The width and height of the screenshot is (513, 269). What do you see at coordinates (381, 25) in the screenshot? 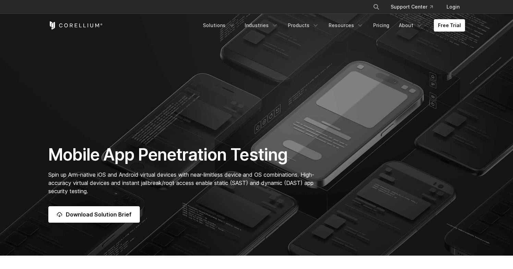
I see `a: Pricing` at bounding box center [381, 25].